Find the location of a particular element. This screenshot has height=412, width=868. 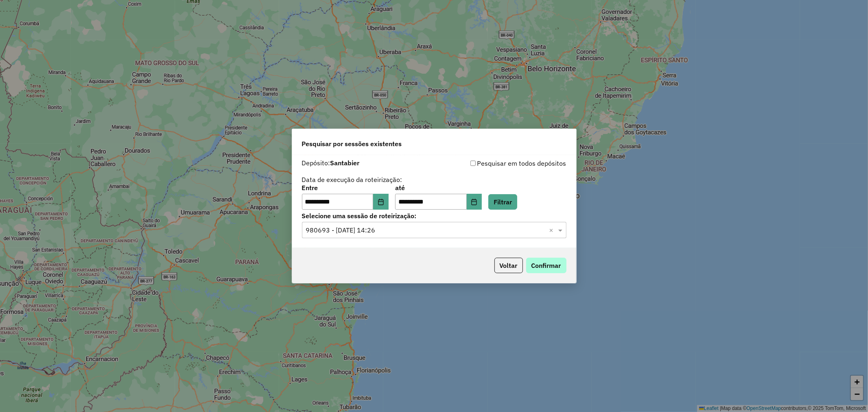

label: Data de execução da roteirização: is located at coordinates (352, 180).